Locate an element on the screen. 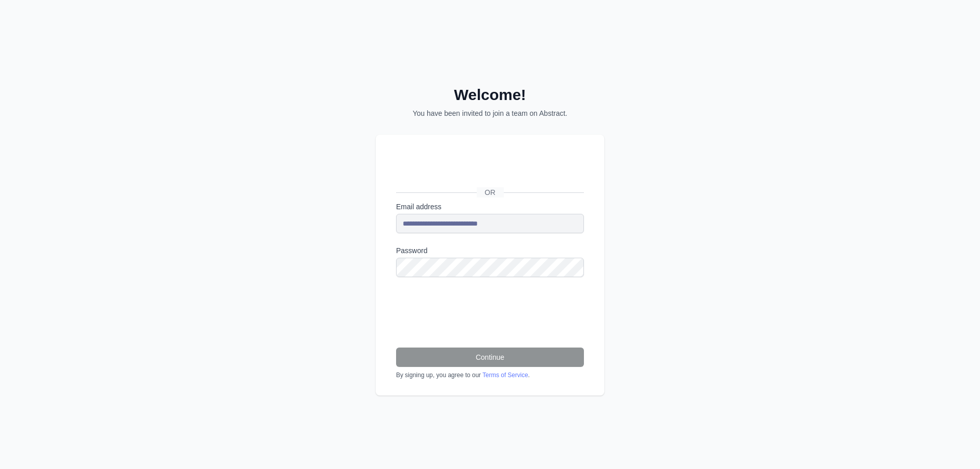 This screenshot has height=469, width=980. div: By signing up, you agree to our . is located at coordinates (490, 375).